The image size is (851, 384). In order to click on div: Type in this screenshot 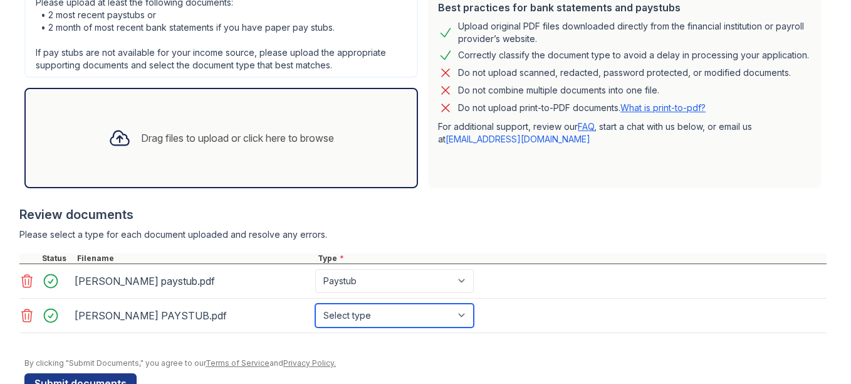, I will do `click(571, 258)`.